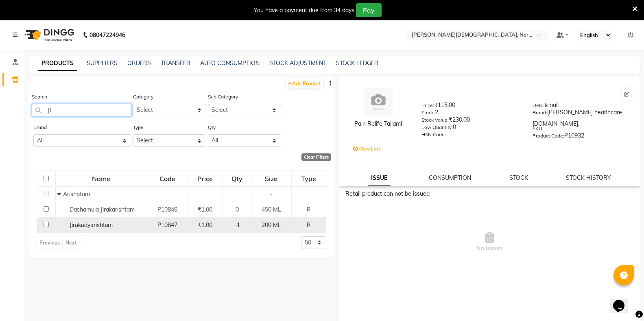 This screenshot has width=644, height=321. What do you see at coordinates (101, 178) in the screenshot?
I see `div: Name` at bounding box center [101, 178].